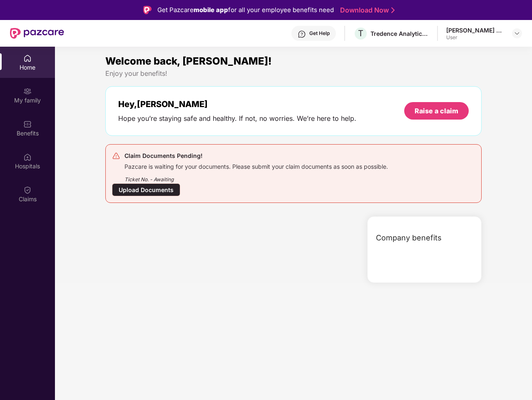 This screenshot has width=532, height=400. Describe the element at coordinates (475, 37) in the screenshot. I see `div: User` at that location.